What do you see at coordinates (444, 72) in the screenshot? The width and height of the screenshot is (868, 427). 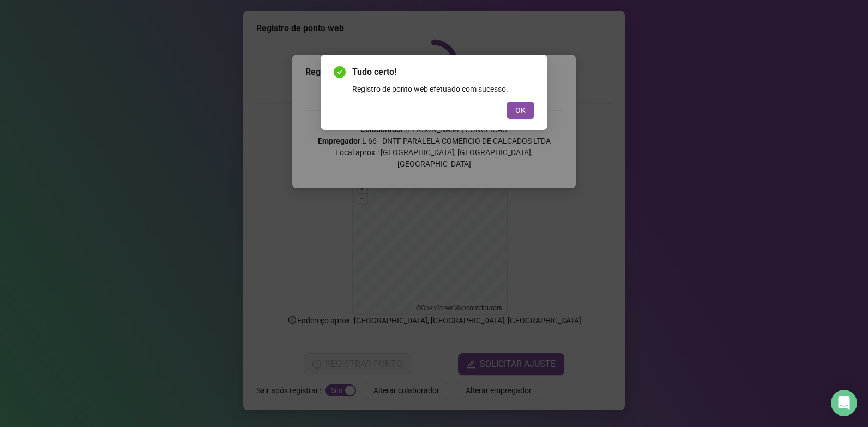 I see `span: Tudo certo!` at bounding box center [444, 72].